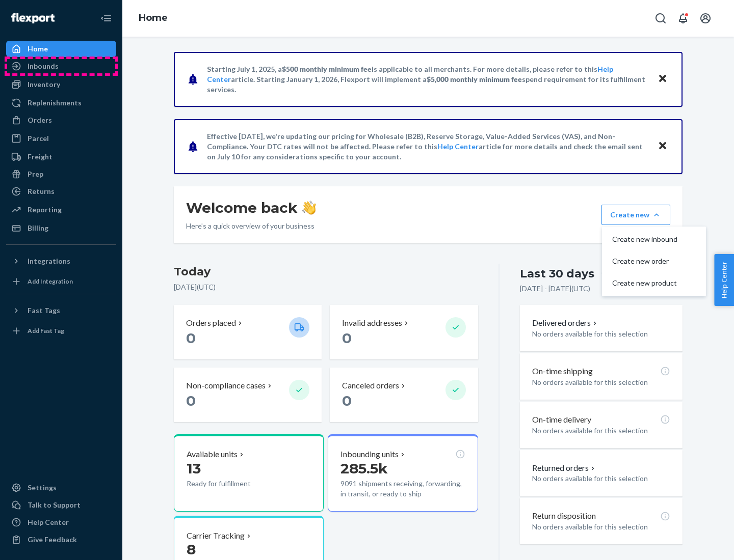  What do you see at coordinates (215, 536) in the screenshot?
I see `p: Carrier Tracking` at bounding box center [215, 536].